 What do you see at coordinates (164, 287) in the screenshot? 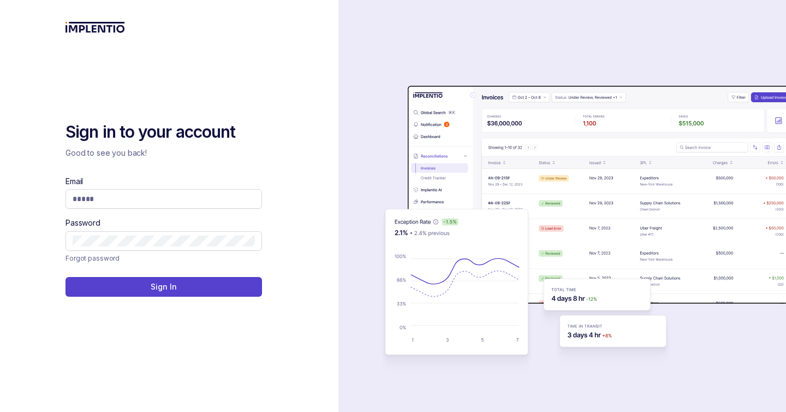
I see `button: Sign In` at bounding box center [164, 287].